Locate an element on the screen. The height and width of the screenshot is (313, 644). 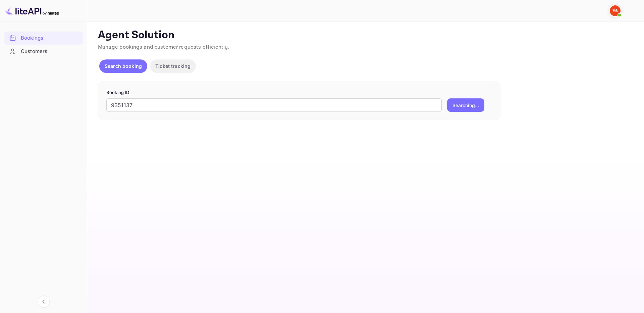
span: Manage bookings and customer requests efficiently. is located at coordinates (163, 47).